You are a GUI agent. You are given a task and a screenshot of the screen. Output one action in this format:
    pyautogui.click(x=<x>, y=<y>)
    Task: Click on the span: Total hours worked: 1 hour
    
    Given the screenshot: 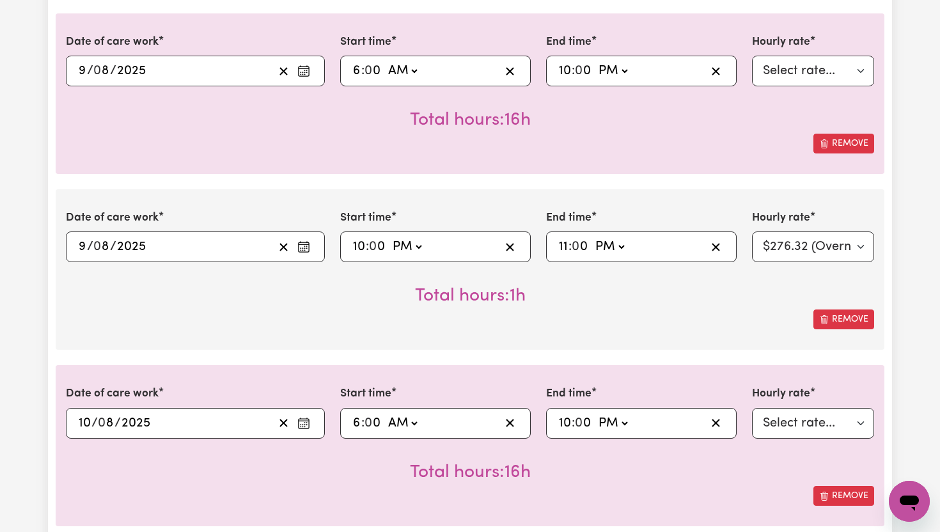 What is the action you would take?
    pyautogui.click(x=470, y=296)
    